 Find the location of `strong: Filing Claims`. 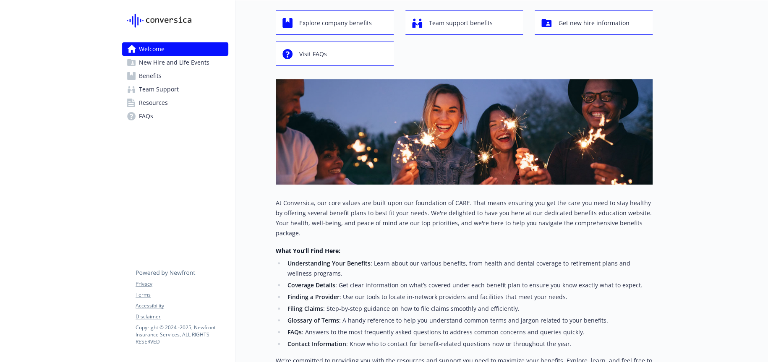

strong: Filing Claims is located at coordinates (305, 308).